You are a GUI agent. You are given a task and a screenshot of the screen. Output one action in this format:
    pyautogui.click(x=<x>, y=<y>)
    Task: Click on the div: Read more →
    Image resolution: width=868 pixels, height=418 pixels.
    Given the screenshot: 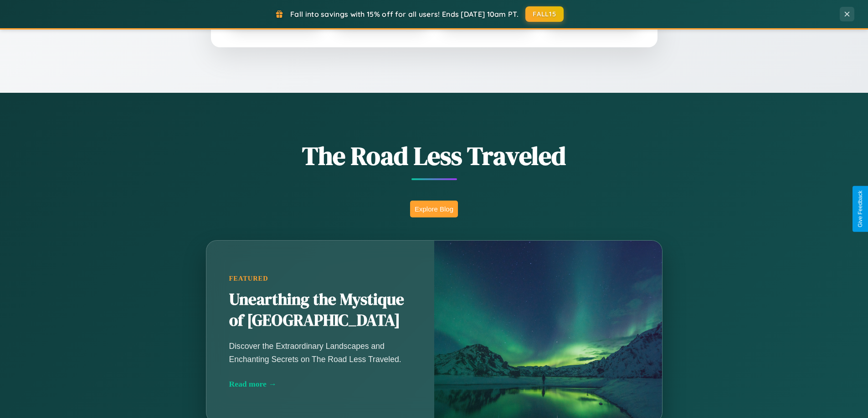 What is the action you would take?
    pyautogui.click(x=320, y=385)
    